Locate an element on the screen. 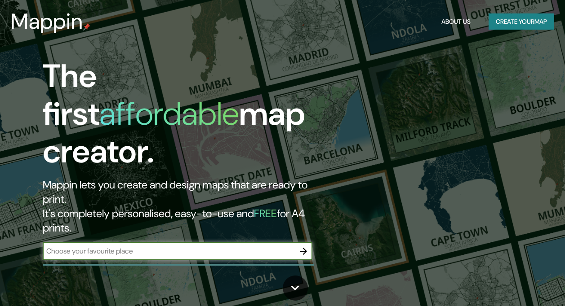 The height and width of the screenshot is (306, 565). button: About Us is located at coordinates (456, 22).